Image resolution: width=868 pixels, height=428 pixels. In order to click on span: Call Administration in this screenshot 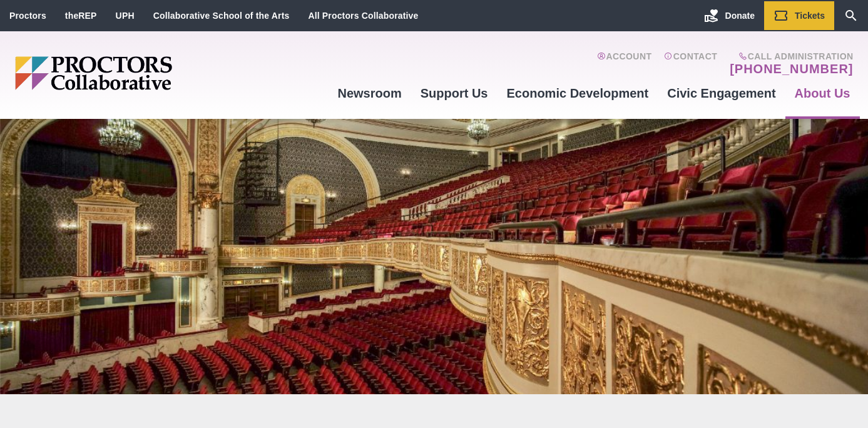, I will do `click(789, 56)`.